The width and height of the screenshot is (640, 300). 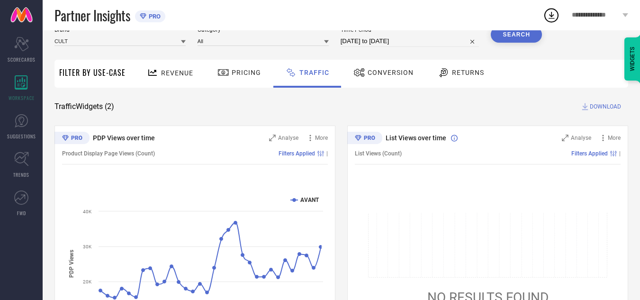 What do you see at coordinates (416, 138) in the screenshot?
I see `span: List Views over time` at bounding box center [416, 138].